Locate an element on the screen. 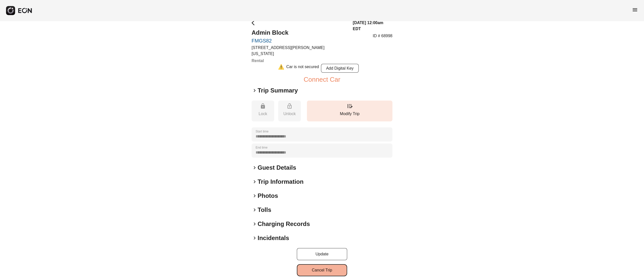  h2: Guest Details is located at coordinates (277, 168).